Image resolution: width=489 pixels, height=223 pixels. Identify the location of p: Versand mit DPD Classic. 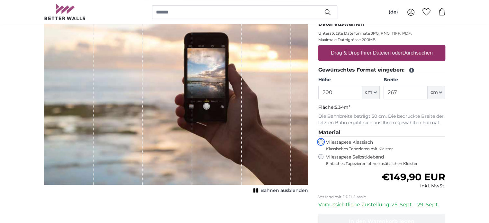
(381, 197).